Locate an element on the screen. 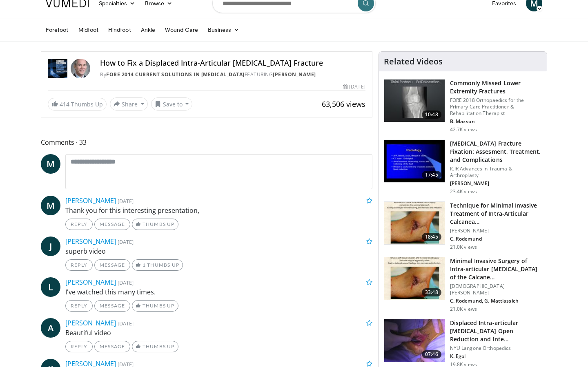 The width and height of the screenshot is (588, 367). p: 42.7K views is located at coordinates (463, 129).